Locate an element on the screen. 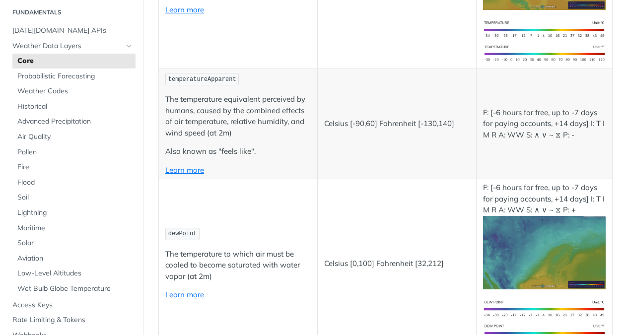  p: F: [-6 hours for free, up to -7 days for paying accounts, +14 days] I: T I M R A: WW S: ∧ ∨ ~ ⧖ P: + is located at coordinates (544, 236).